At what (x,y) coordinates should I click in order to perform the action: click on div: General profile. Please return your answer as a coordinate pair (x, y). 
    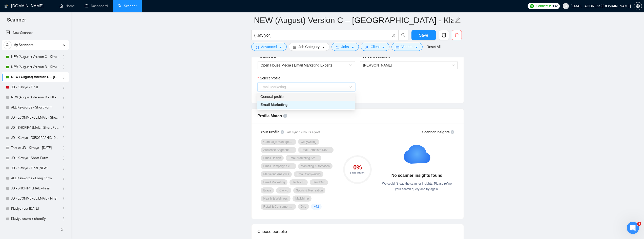
    Looking at the image, I should click on (306, 96).